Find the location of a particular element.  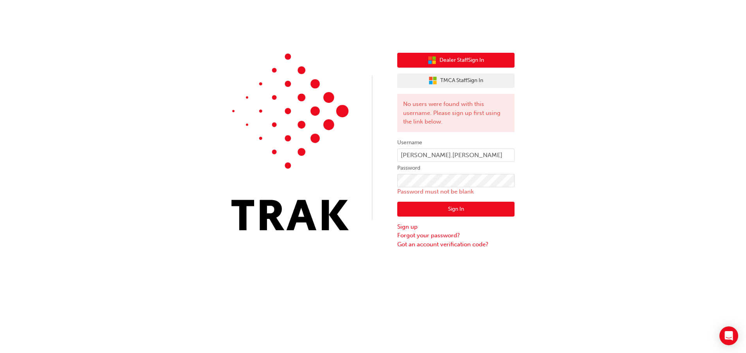

a: Sign up is located at coordinates (456, 227).